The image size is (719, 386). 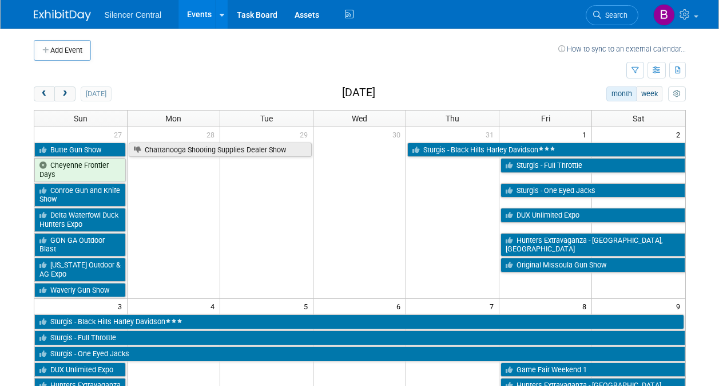 What do you see at coordinates (359, 118) in the screenshot?
I see `span: Wed` at bounding box center [359, 118].